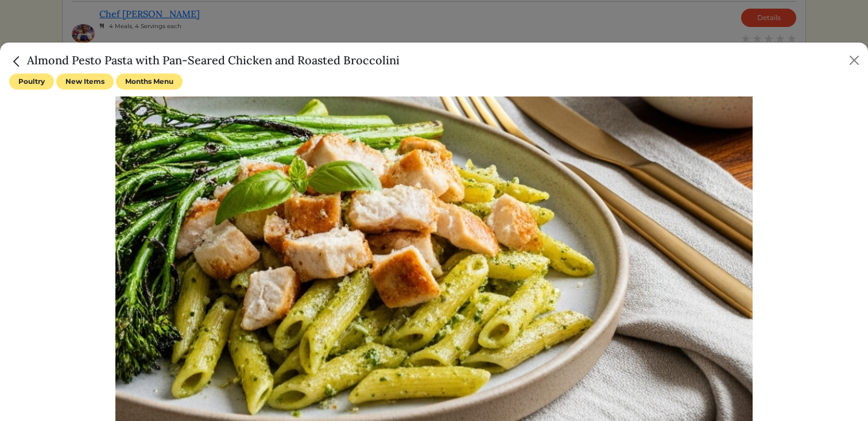 Image resolution: width=868 pixels, height=421 pixels. What do you see at coordinates (32, 81) in the screenshot?
I see `span: Poultry` at bounding box center [32, 81].